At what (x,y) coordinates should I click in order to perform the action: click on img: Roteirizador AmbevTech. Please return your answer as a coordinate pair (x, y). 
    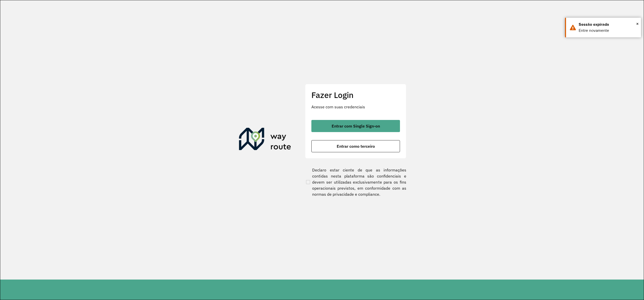
    Looking at the image, I should click on (265, 140).